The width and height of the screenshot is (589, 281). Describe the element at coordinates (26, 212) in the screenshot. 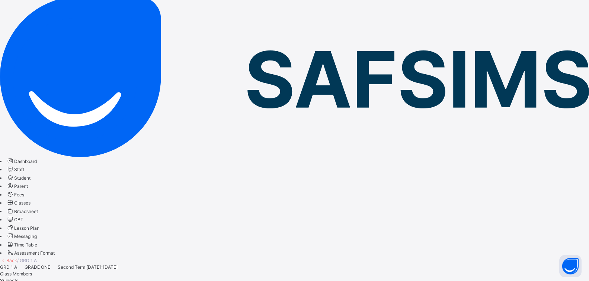

I see `span: Broadsheet` at that location.